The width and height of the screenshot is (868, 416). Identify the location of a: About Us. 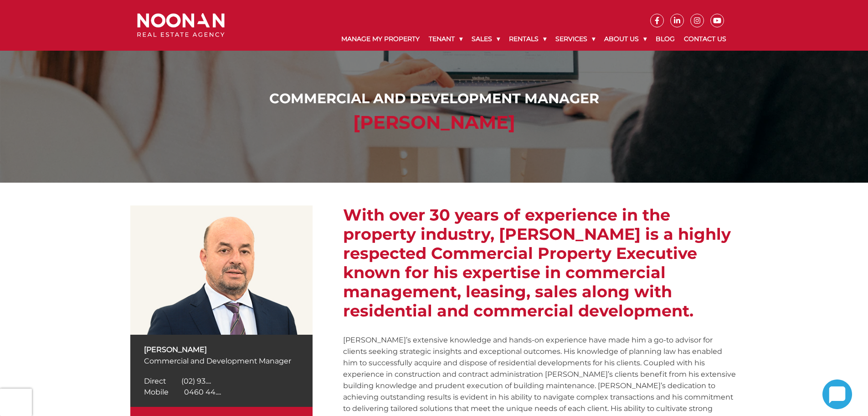
(625, 39).